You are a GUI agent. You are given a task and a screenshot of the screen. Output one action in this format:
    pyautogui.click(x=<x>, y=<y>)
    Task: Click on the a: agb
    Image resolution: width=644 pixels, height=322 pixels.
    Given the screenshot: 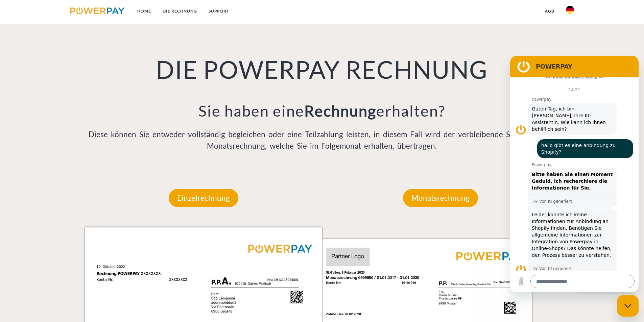 What is the action you would take?
    pyautogui.click(x=549, y=11)
    